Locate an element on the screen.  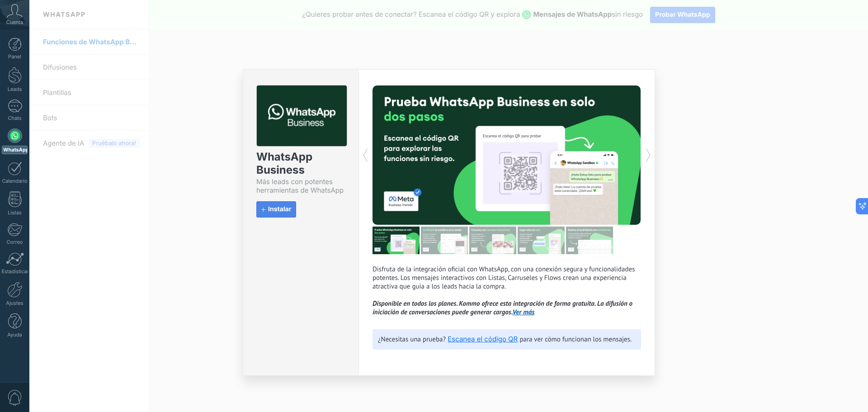
div: Correo is located at coordinates (15, 242).